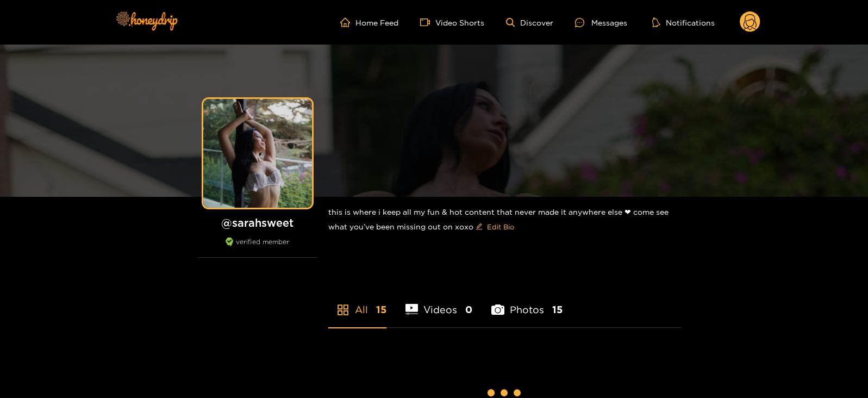 The width and height of the screenshot is (868, 398). Describe the element at coordinates (343, 310) in the screenshot. I see `span: appstore` at that location.